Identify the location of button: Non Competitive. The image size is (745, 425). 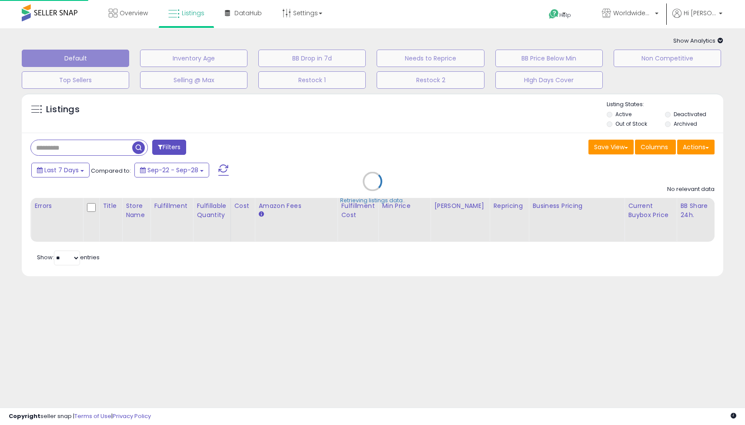
(667, 58).